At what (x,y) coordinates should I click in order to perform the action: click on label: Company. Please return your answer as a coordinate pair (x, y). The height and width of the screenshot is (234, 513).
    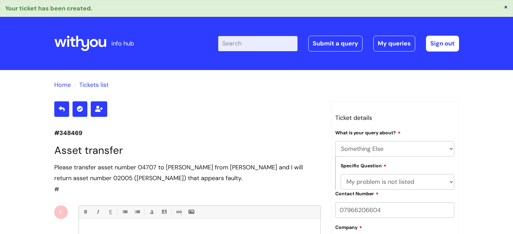
    Looking at the image, I should click on (348, 227).